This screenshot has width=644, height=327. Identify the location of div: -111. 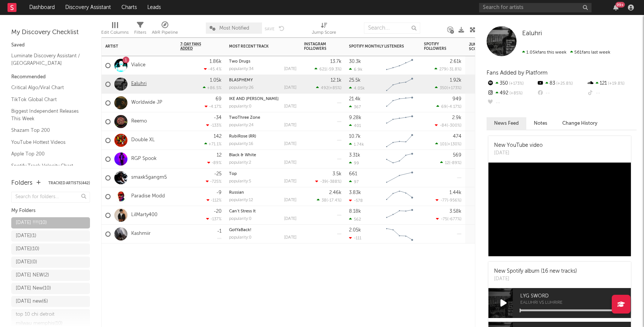
(355, 238).